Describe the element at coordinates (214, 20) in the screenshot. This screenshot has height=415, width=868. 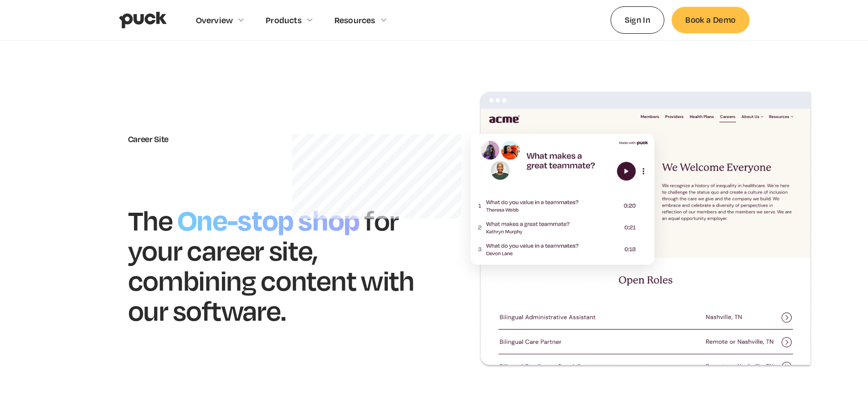
I see `div: Overview` at that location.